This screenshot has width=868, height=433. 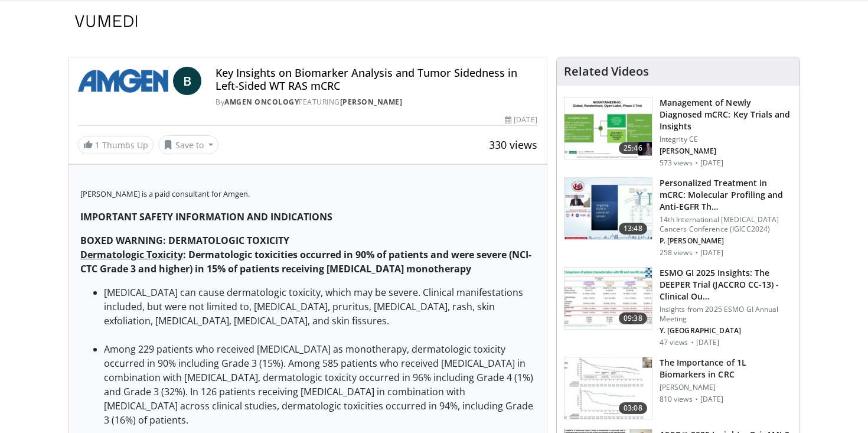 I want to click on p: Yu Sunakawa, so click(x=726, y=331).